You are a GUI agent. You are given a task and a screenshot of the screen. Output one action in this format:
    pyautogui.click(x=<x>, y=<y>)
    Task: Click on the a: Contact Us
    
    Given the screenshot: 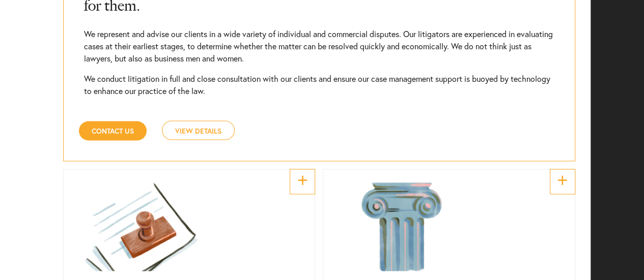 What is the action you would take?
    pyautogui.click(x=112, y=131)
    